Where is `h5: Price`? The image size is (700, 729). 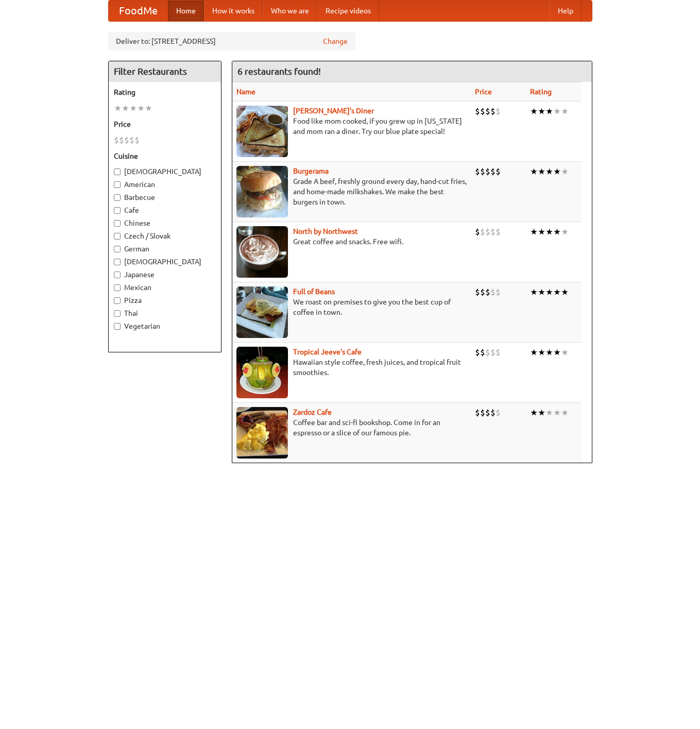
h5: Price is located at coordinates (165, 124).